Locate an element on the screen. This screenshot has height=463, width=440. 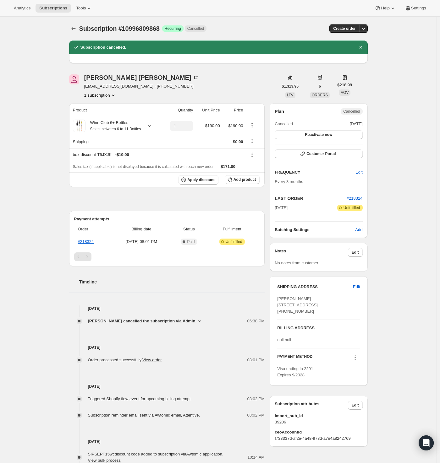
h3: SHIPPING ADDRESS is located at coordinates (315, 287).